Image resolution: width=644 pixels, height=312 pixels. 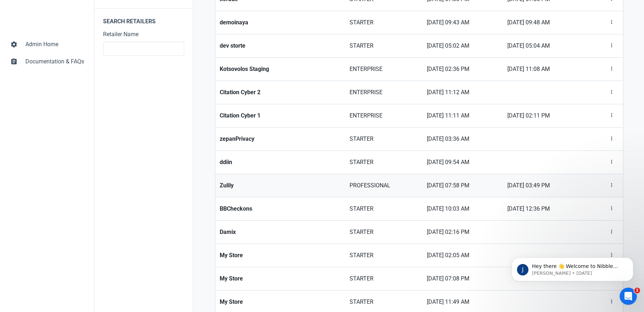 I want to click on strong: ddiin, so click(x=280, y=162).